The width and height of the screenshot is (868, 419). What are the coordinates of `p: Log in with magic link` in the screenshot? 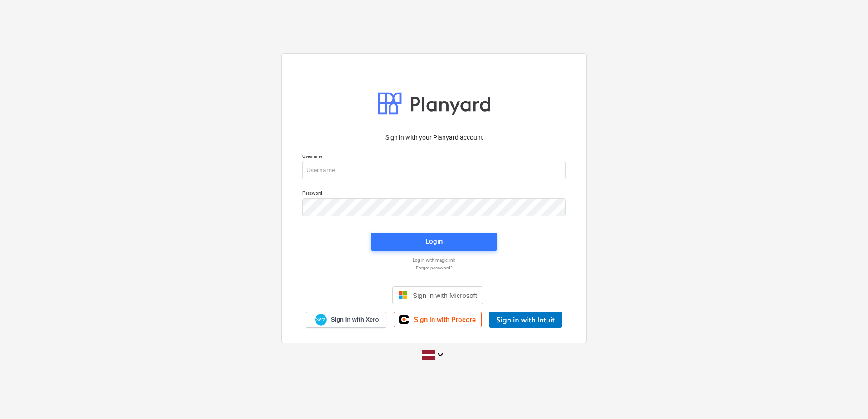 It's located at (434, 260).